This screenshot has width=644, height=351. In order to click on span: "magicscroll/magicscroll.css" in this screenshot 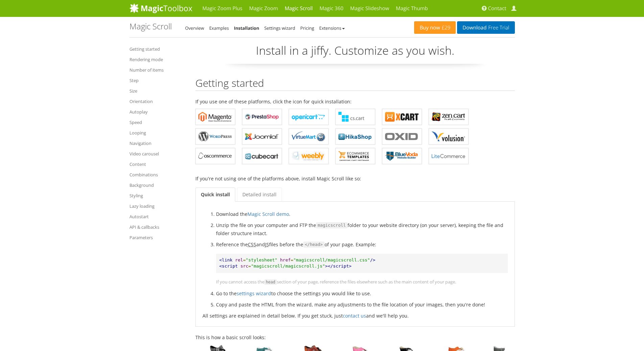, I will do `click(332, 260)`.